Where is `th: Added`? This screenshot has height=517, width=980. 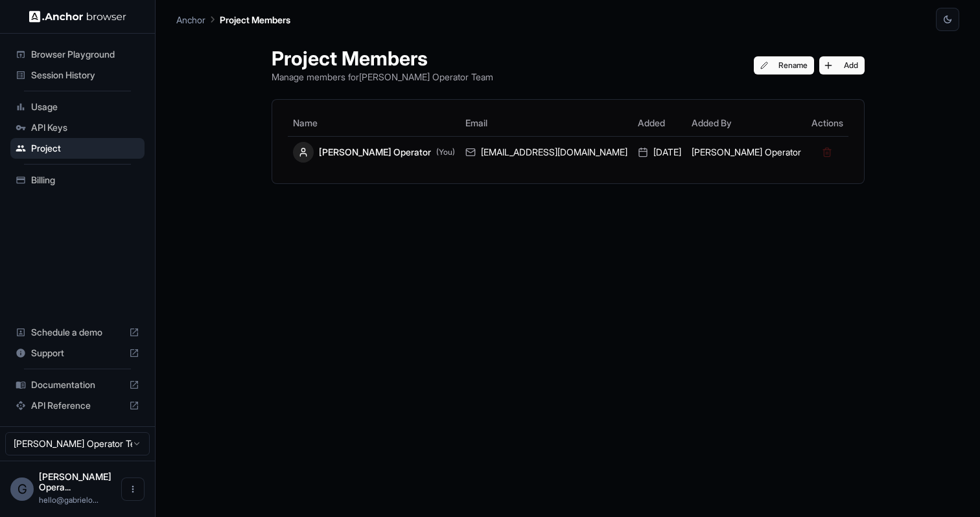 th: Added is located at coordinates (659, 123).